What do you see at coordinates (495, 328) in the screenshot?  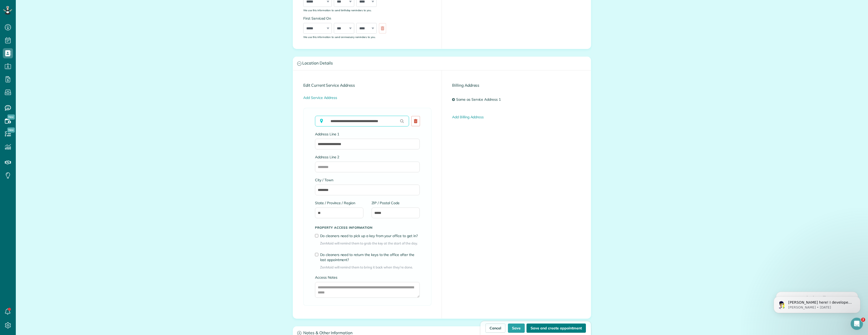 I see `a: Cancel` at bounding box center [495, 328].